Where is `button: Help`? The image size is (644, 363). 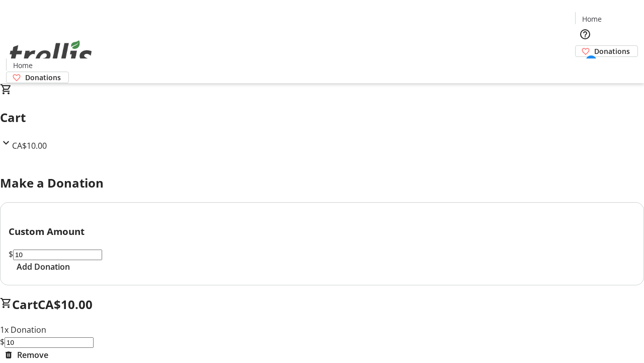 button: Help is located at coordinates (585, 34).